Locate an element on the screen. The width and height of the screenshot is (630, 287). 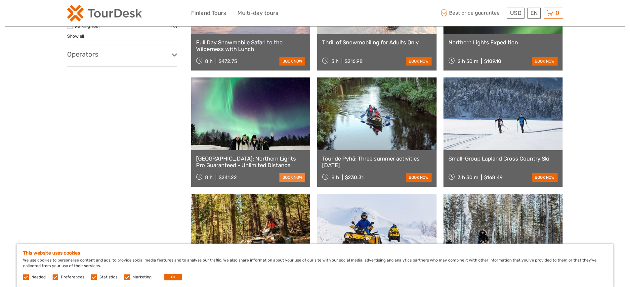
label: Needed is located at coordinates (38, 277).